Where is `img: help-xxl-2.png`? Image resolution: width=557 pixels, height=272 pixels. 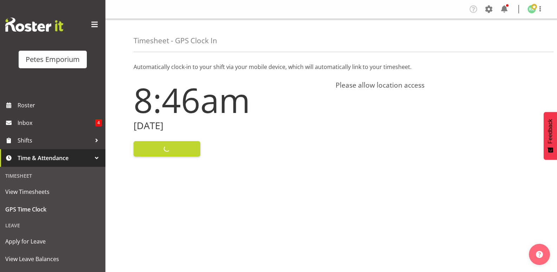
img: help-xxl-2.png is located at coordinates (539, 254).